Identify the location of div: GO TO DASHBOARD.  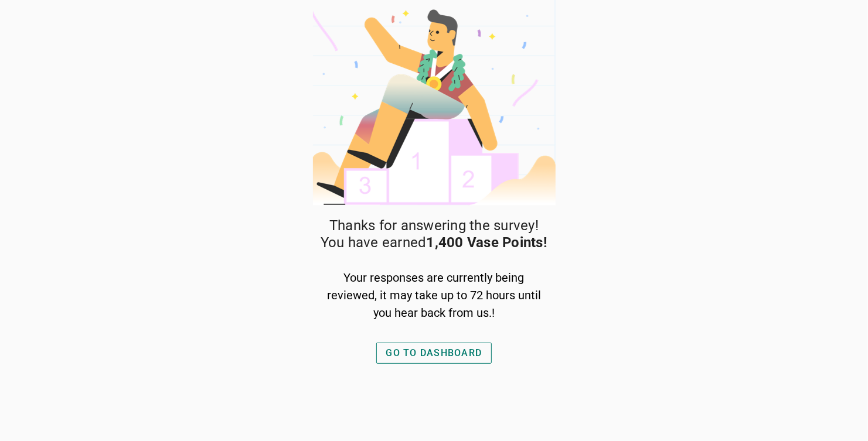
(434, 353).